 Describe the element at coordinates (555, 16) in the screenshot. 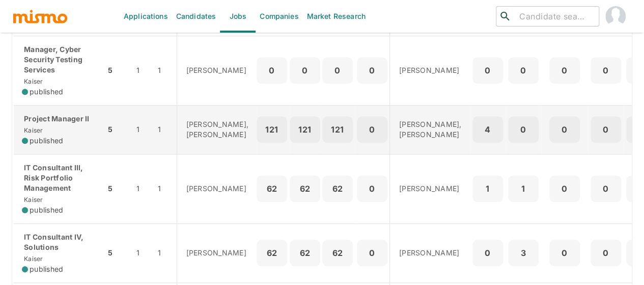

I see `input: Candidate search` at that location.